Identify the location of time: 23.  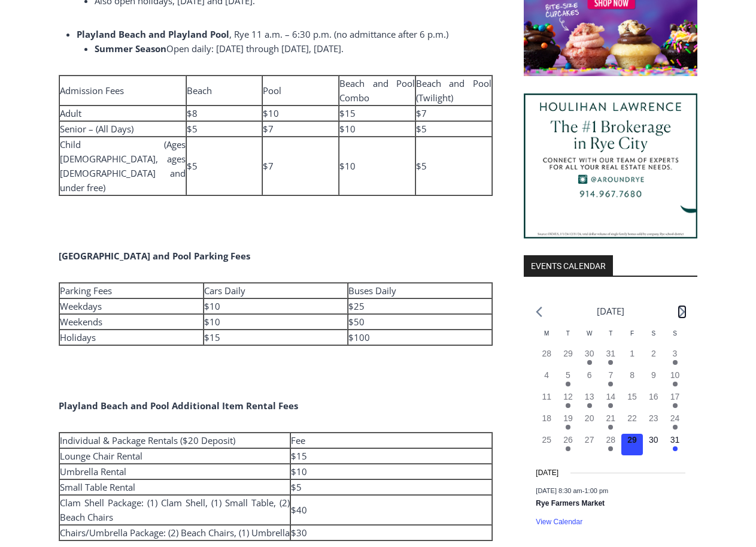
(654, 418).